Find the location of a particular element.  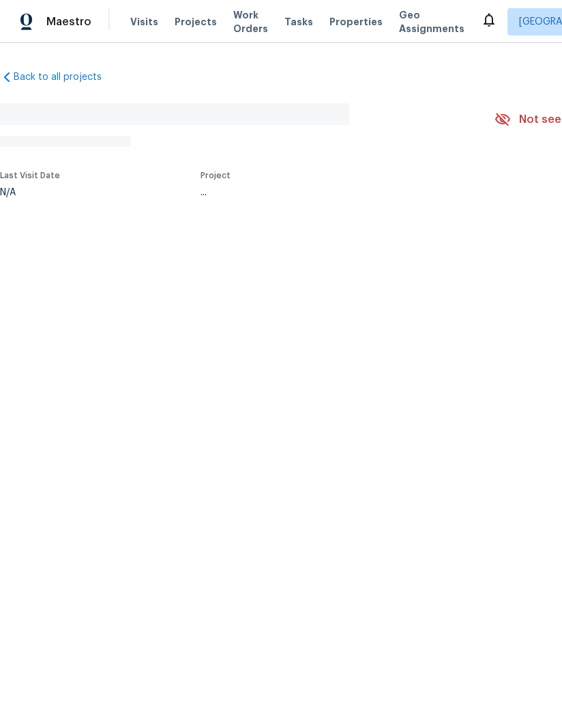

span: Tasks is located at coordinates (299, 22).